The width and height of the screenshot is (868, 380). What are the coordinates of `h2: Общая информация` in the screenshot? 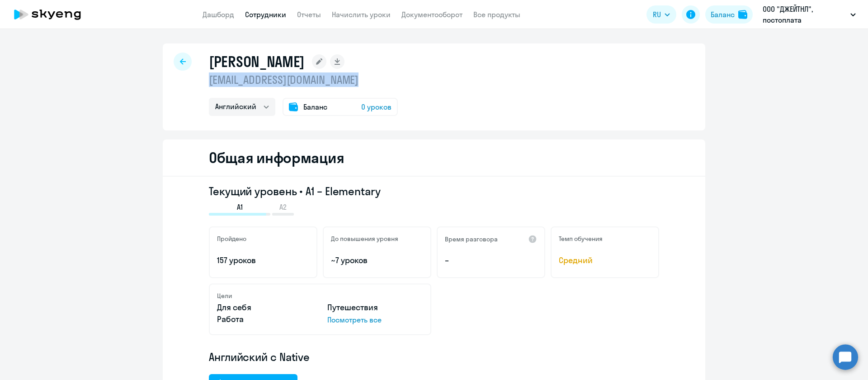 It's located at (276, 157).